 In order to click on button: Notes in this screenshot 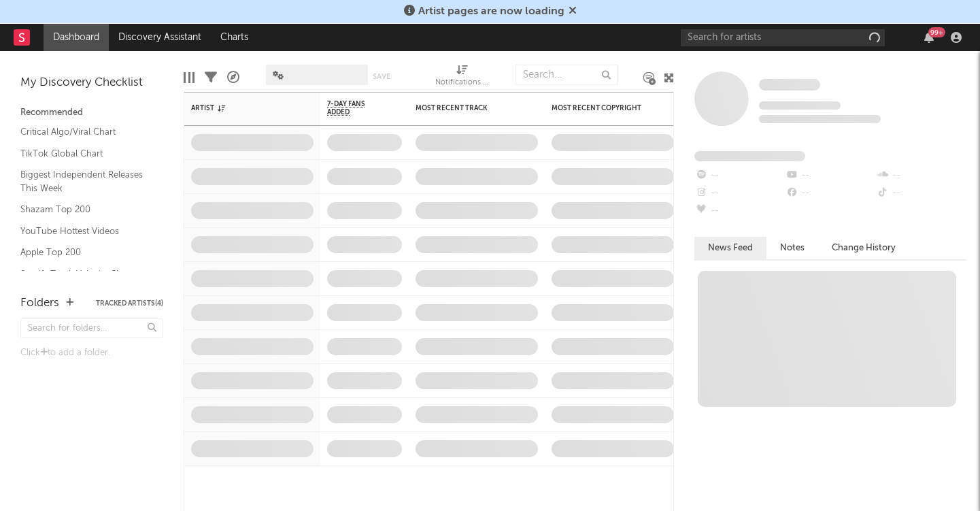, I will do `click(792, 248)`.